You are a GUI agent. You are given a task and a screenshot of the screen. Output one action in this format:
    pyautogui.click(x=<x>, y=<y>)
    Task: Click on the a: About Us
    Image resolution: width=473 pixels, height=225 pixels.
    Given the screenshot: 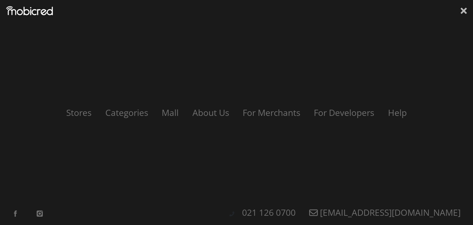 What is the action you would take?
    pyautogui.click(x=211, y=112)
    